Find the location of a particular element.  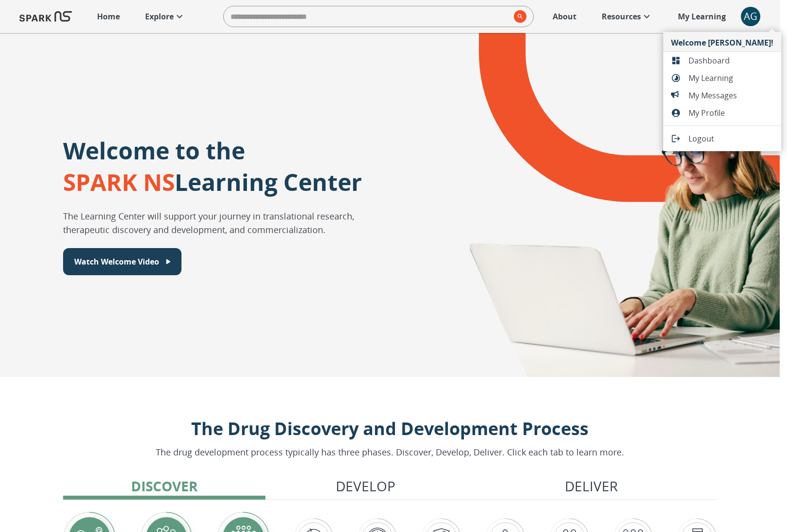

span: My Learning is located at coordinates (731, 78).